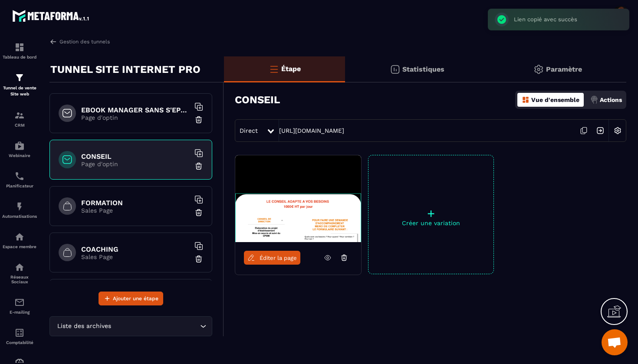 The image size is (638, 364). Describe the element at coordinates (135, 203) in the screenshot. I see `h6: FORMATION` at that location.